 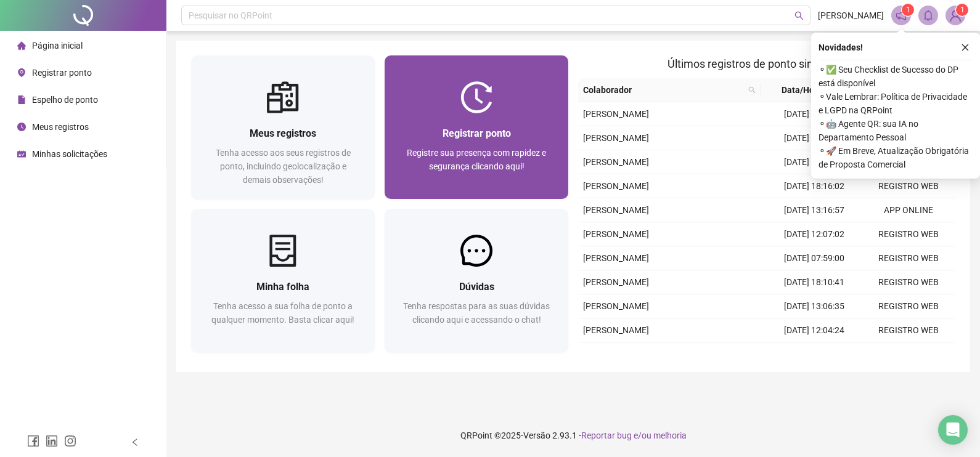 I want to click on span: Minha folha, so click(x=283, y=287).